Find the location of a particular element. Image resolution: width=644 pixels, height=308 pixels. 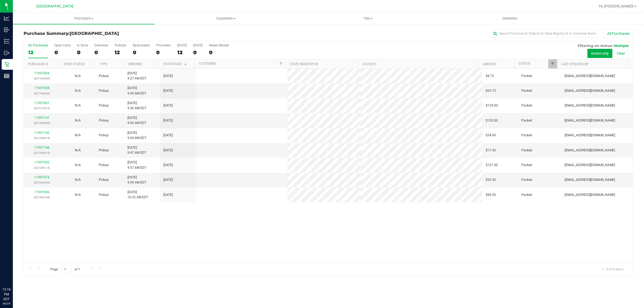

a: 11997028 is located at coordinates (42, 88).